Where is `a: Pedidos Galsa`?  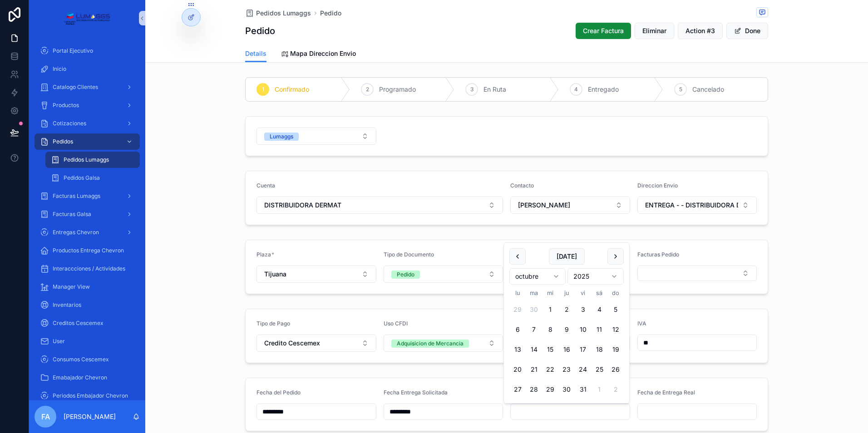
a: Pedidos Galsa is located at coordinates (92, 178).